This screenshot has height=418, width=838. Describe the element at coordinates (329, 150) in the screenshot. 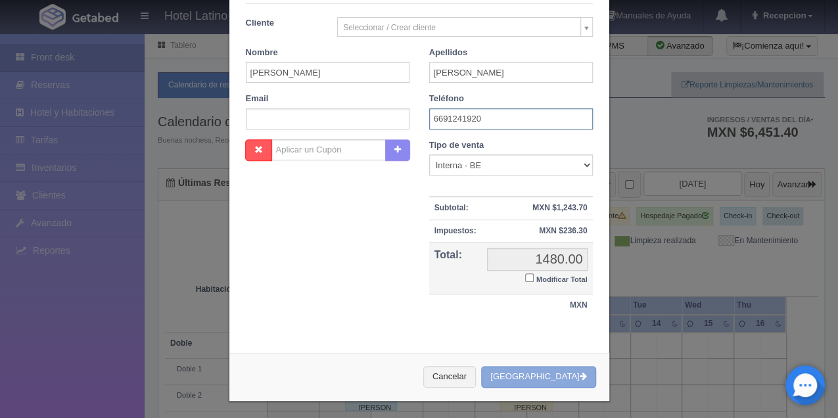

I see `input: Aplicar un Cupón` at that location.